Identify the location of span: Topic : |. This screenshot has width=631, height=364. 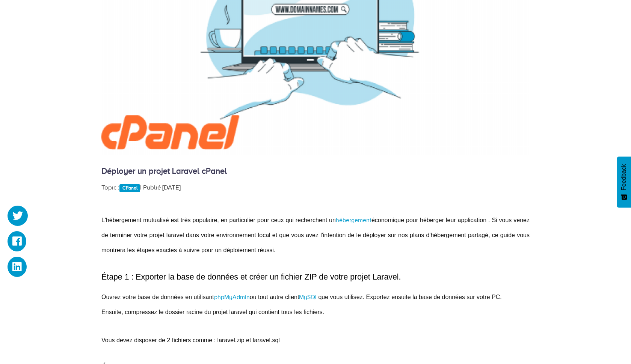
(121, 187).